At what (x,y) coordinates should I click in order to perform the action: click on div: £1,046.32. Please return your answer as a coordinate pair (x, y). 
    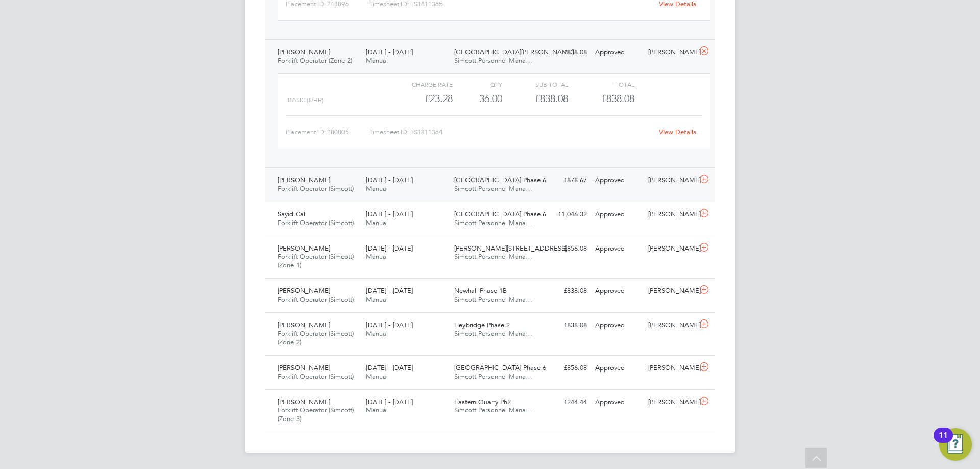
    Looking at the image, I should click on (565, 214).